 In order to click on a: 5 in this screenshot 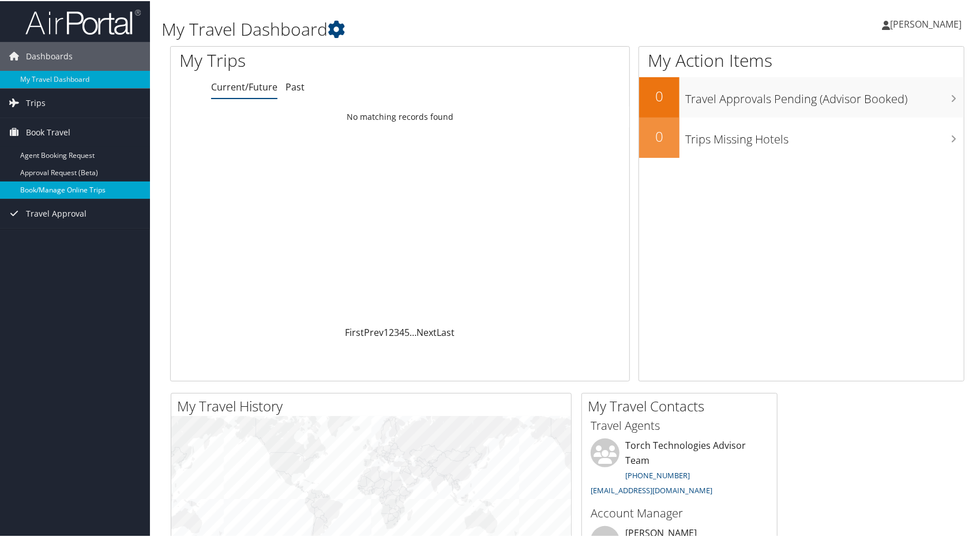, I will do `click(407, 331)`.